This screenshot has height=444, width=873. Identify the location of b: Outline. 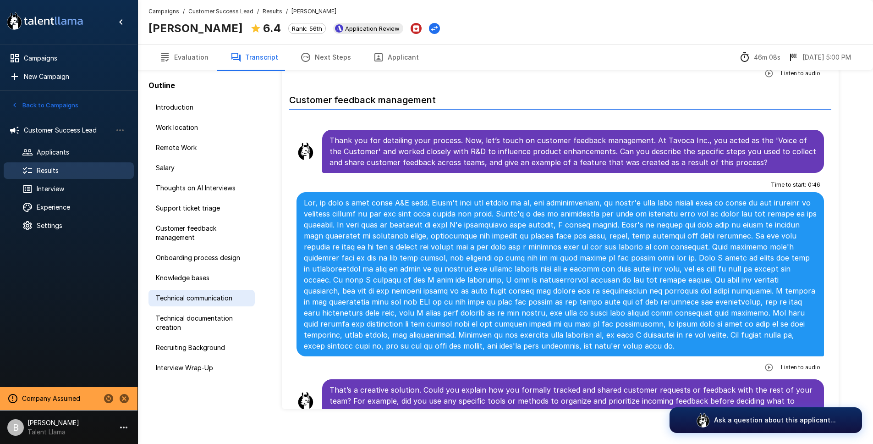
(162, 85).